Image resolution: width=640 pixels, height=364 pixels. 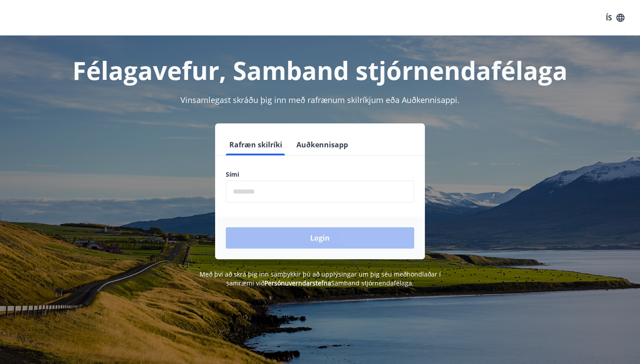 I want to click on label: Sími, so click(x=320, y=174).